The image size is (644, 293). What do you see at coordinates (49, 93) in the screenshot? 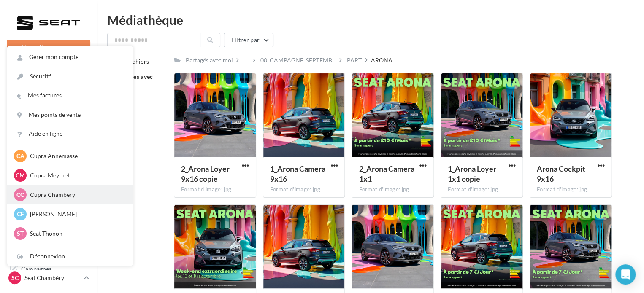
I see `a: Opérations` at bounding box center [49, 93].